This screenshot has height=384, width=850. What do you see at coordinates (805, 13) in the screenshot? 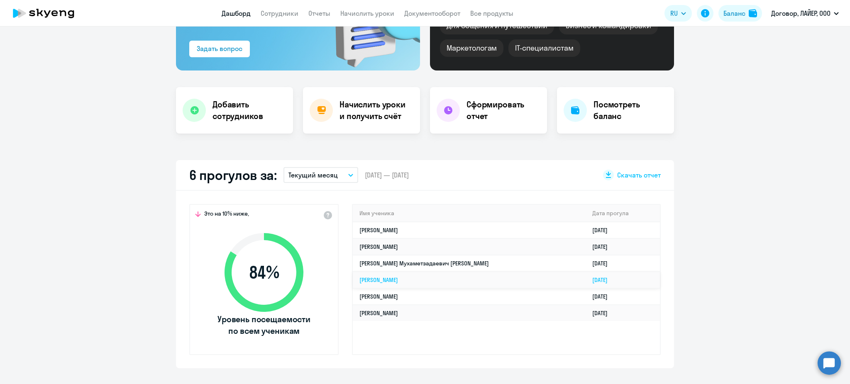
I see `button: Договор, ЛАЙЕР, ООО` at bounding box center [805, 13].